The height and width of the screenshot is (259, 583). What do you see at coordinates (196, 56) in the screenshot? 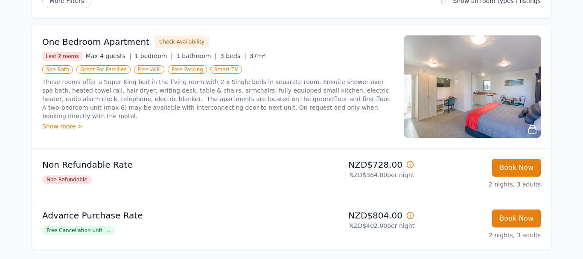
I see `span: 1 bathroom |` at bounding box center [196, 56].